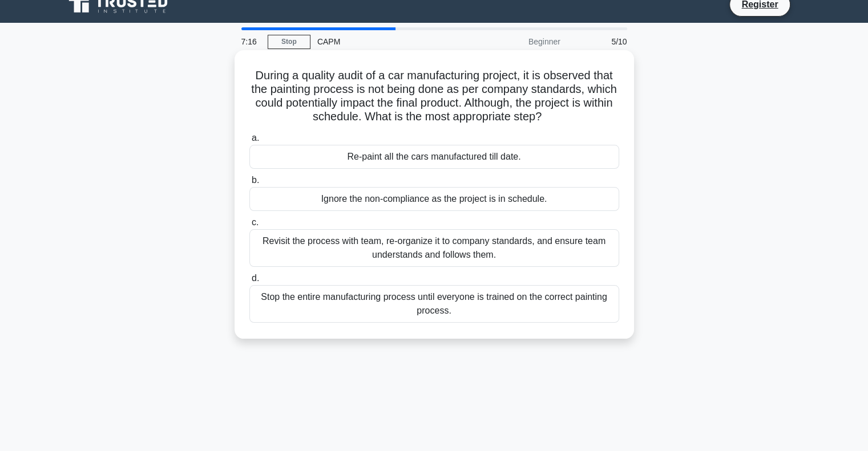  What do you see at coordinates (434, 156) in the screenshot?
I see `div: Re-paint all the cars manufactured till date.` at bounding box center [434, 156].